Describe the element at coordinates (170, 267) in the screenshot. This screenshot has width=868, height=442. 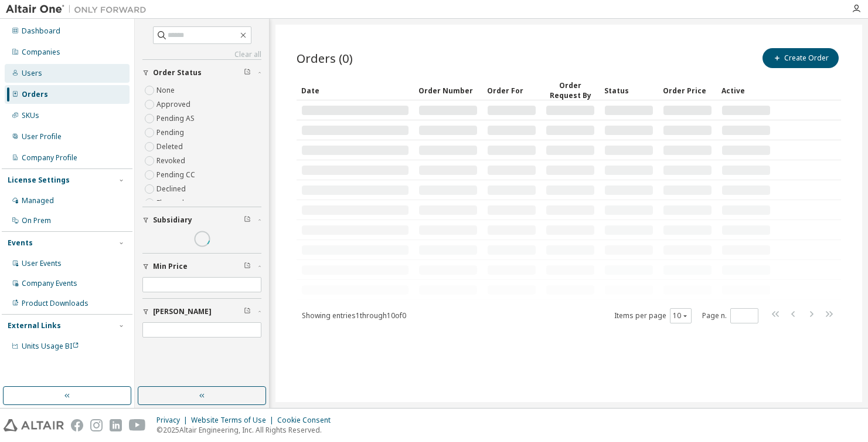
I see `span: Min Price` at that location.